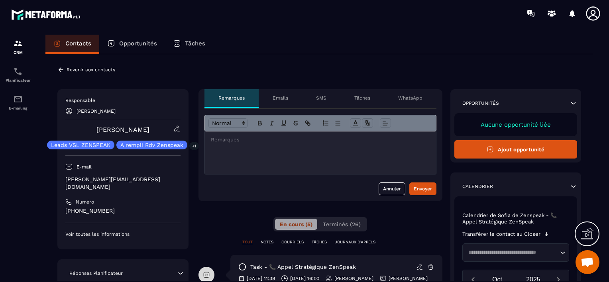  Describe the element at coordinates (319, 243) in the screenshot. I see `p: TÂCHES` at that location.